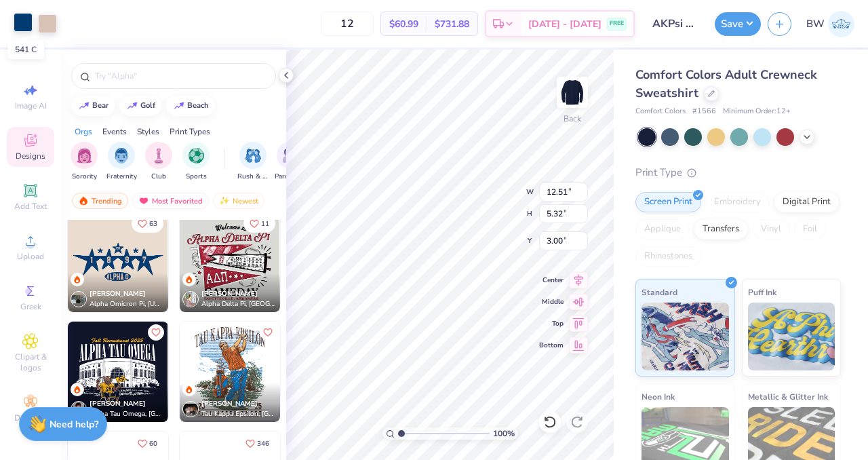 The image size is (868, 460). What do you see at coordinates (668, 257) in the screenshot?
I see `div: Rhinestones` at bounding box center [668, 257].